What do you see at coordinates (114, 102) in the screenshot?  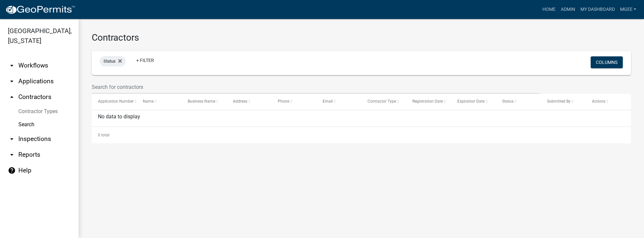 I see `datatable-header-cell: Application Number` at bounding box center [114, 102].